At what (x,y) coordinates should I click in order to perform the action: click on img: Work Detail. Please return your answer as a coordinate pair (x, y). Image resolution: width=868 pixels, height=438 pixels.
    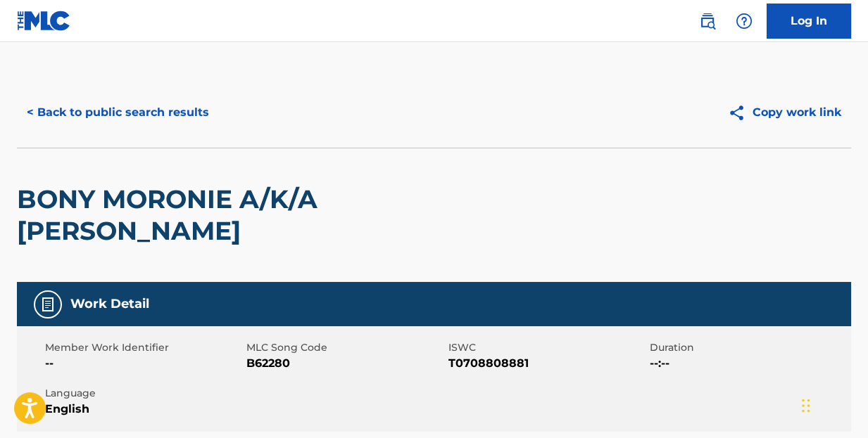
    Looking at the image, I should click on (48, 305).